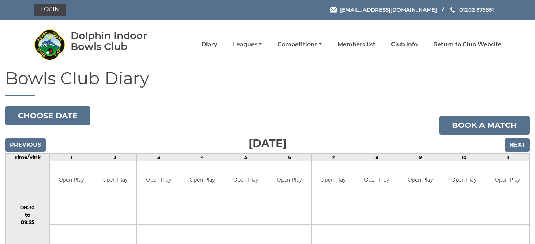  I want to click on input: Previous, so click(25, 145).